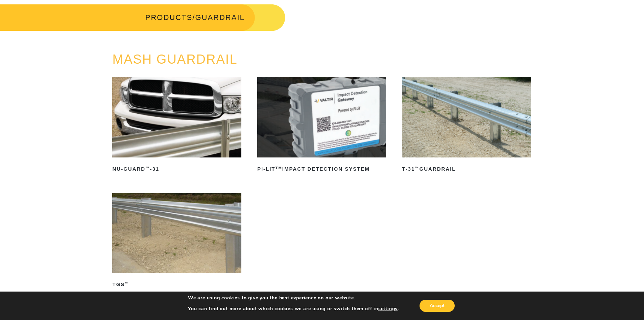 The image size is (644, 320). What do you see at coordinates (322, 169) in the screenshot?
I see `h2: PI-LIT Impact Detection System` at bounding box center [322, 169].